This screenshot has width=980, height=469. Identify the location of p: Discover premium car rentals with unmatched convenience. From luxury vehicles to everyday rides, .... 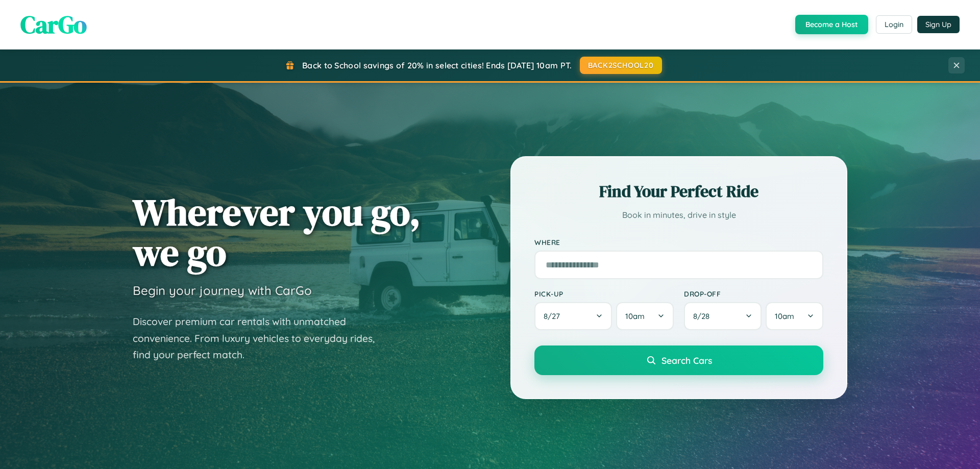
(260, 338).